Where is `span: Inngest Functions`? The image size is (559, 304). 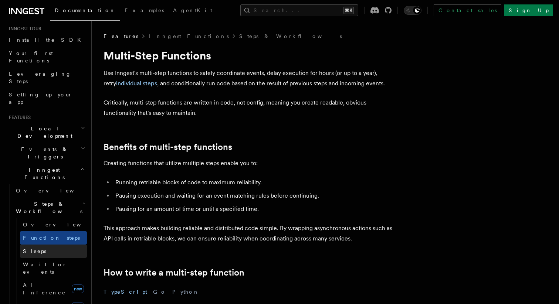 span: Inngest Functions is located at coordinates (43, 174).